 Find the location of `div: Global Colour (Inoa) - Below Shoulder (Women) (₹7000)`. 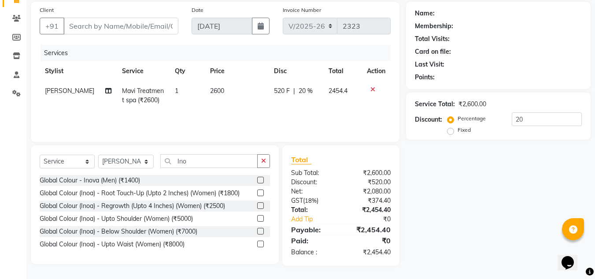

div: Global Colour (Inoa) - Below Shoulder (Women) (₹7000) is located at coordinates (118, 231).